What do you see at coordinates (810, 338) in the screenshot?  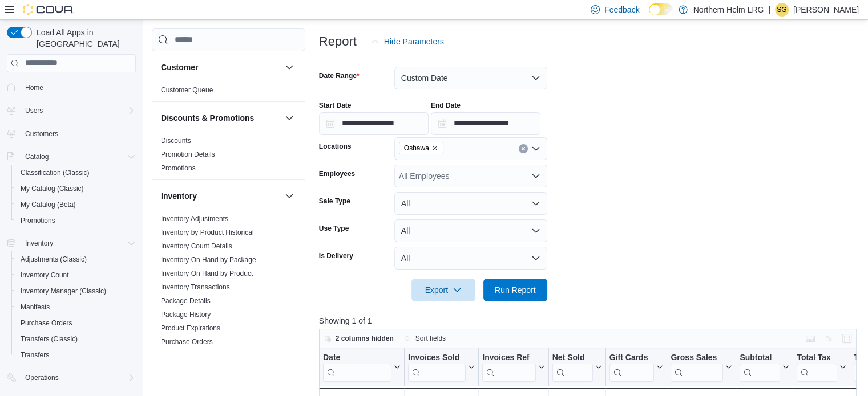 I see `button: Keyboard shortcuts` at bounding box center [810, 338].